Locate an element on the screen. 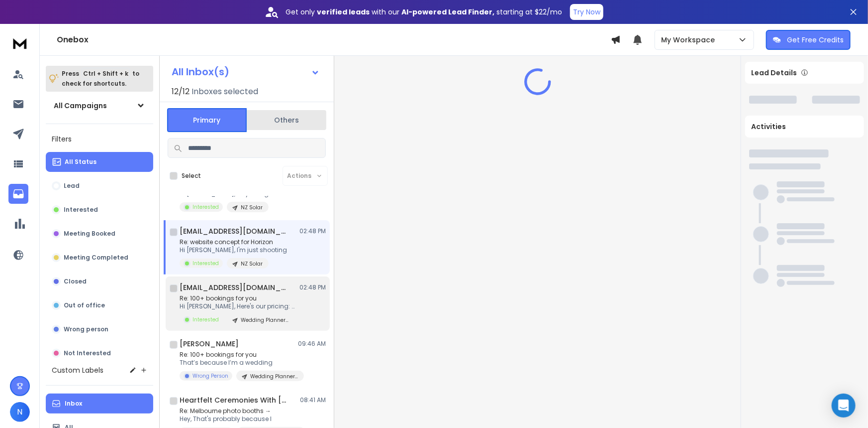 This screenshot has width=868, height=428. p: Wrong person is located at coordinates (86, 329).